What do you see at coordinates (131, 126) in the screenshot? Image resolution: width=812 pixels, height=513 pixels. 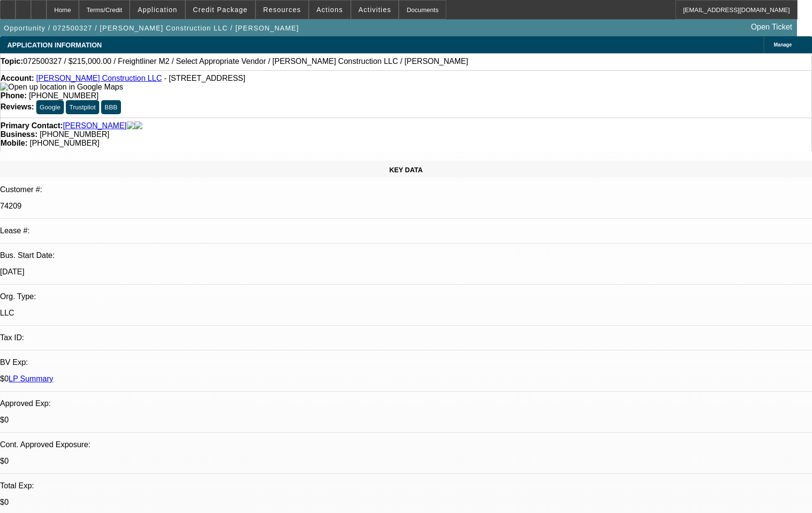 I see `img: facebook-icon.png` at bounding box center [131, 126].